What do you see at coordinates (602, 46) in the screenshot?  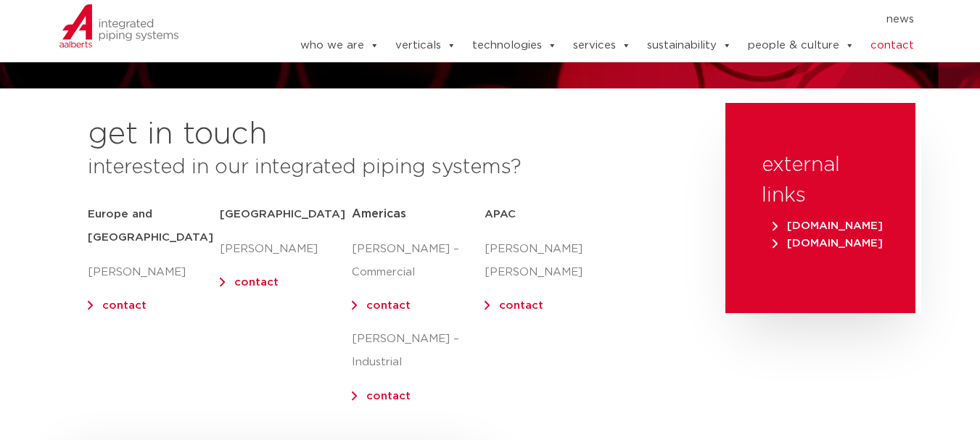 I see `a: services` at bounding box center [602, 46].